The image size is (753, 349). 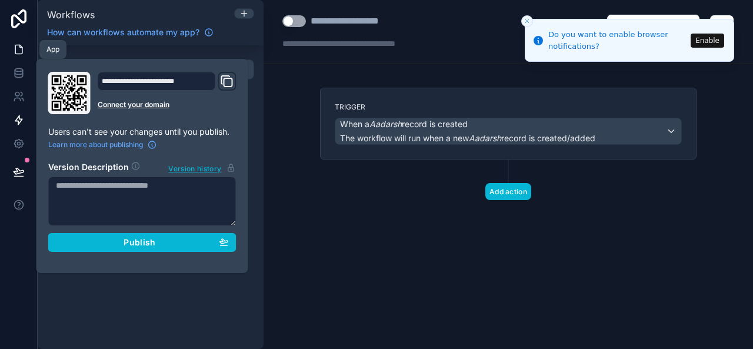 What do you see at coordinates (142, 242) in the screenshot?
I see `button: Publish` at bounding box center [142, 242].